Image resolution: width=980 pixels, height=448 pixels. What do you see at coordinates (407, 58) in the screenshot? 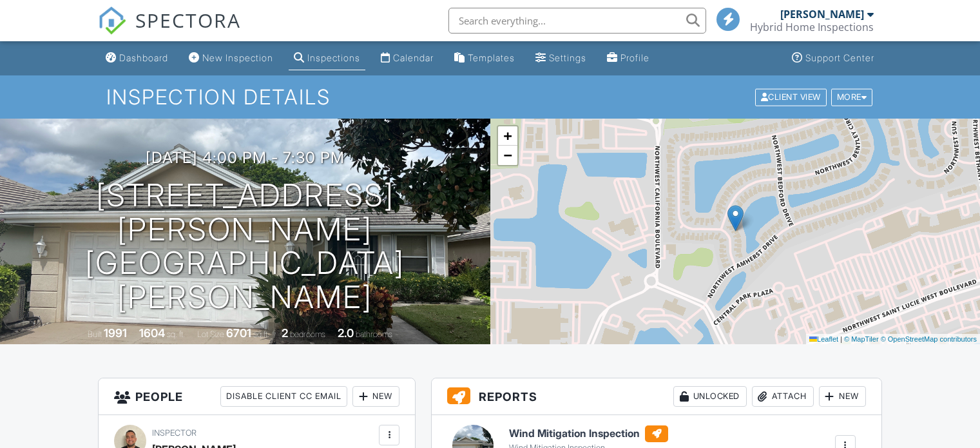
I see `a: Calendar` at bounding box center [407, 58].